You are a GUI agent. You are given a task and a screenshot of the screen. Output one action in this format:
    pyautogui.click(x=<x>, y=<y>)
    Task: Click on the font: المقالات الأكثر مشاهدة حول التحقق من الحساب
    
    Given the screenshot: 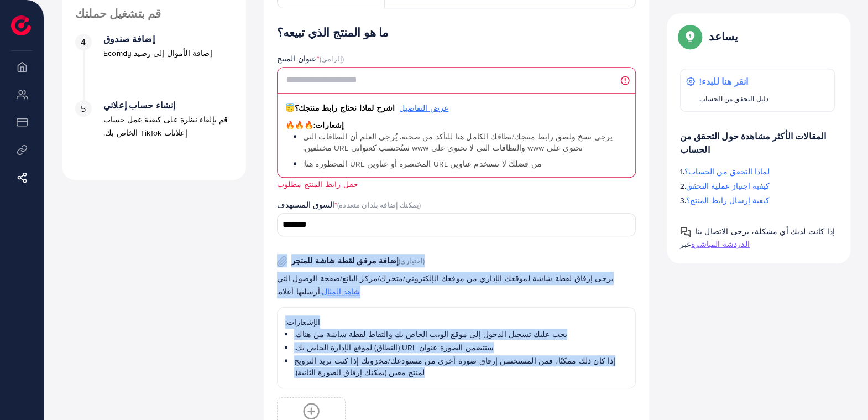 What is the action you would take?
    pyautogui.click(x=753, y=143)
    